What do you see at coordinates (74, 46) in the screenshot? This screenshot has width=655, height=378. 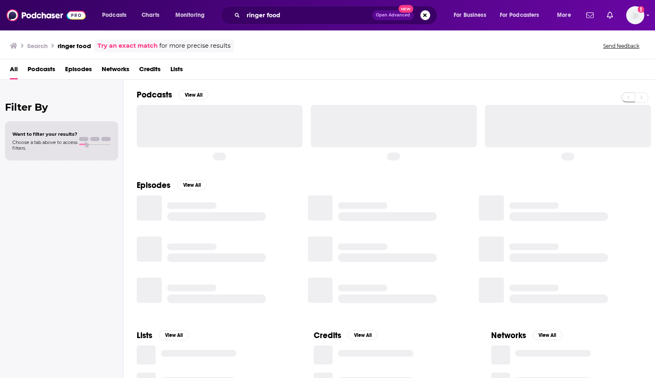 I see `h3: ringer food` at bounding box center [74, 46].